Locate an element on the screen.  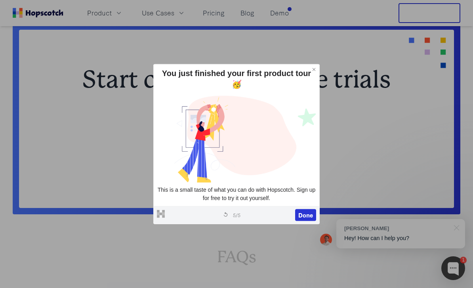
img: Mark Spera is located at coordinates (326, 240).